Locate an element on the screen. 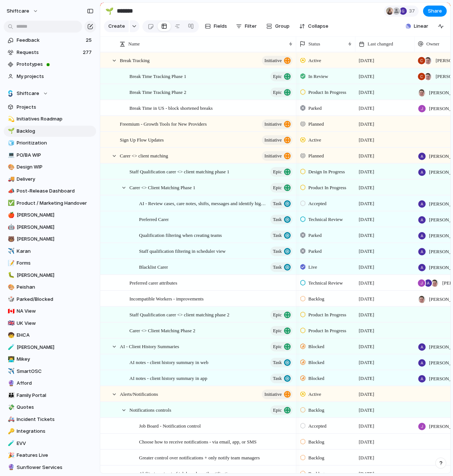 The width and height of the screenshot is (453, 476). span: In Review is located at coordinates (319, 76).